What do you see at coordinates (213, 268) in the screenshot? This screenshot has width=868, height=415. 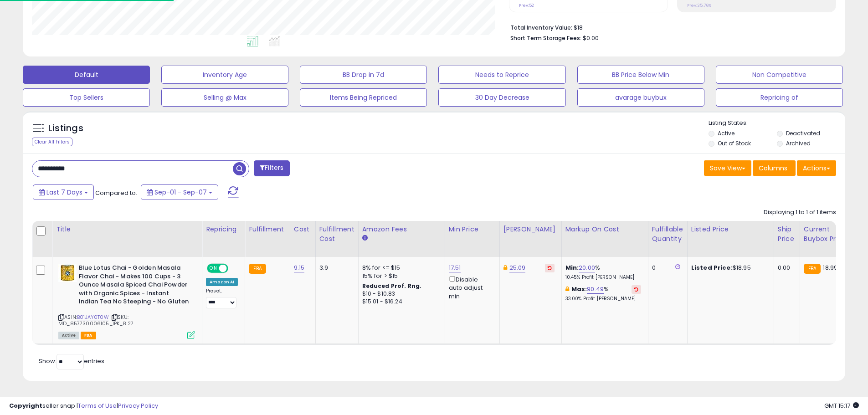 I see `span: ON` at bounding box center [213, 268].